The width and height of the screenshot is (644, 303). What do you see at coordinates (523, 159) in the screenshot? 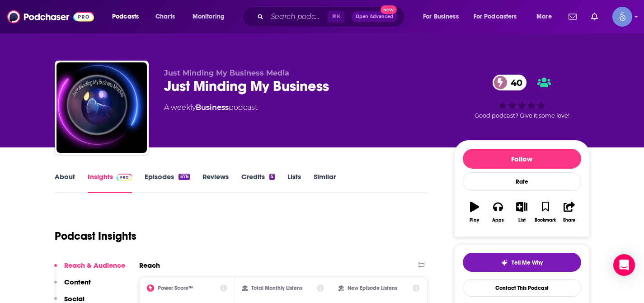
I see `button: Follow` at bounding box center [523, 159].